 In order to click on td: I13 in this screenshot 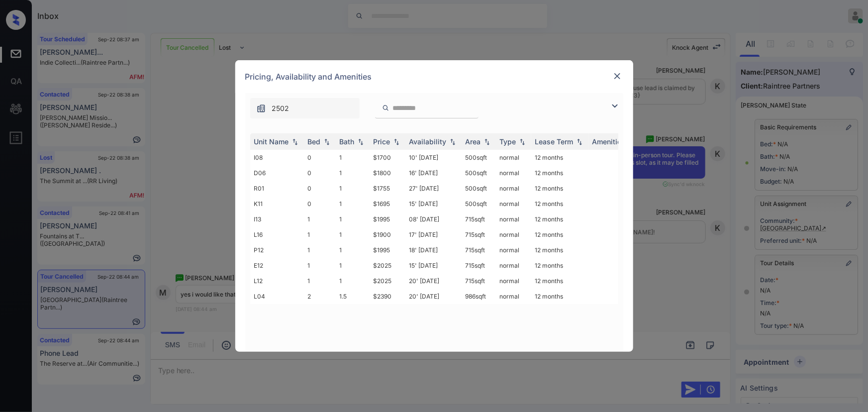, I will do `click(277, 219)`.